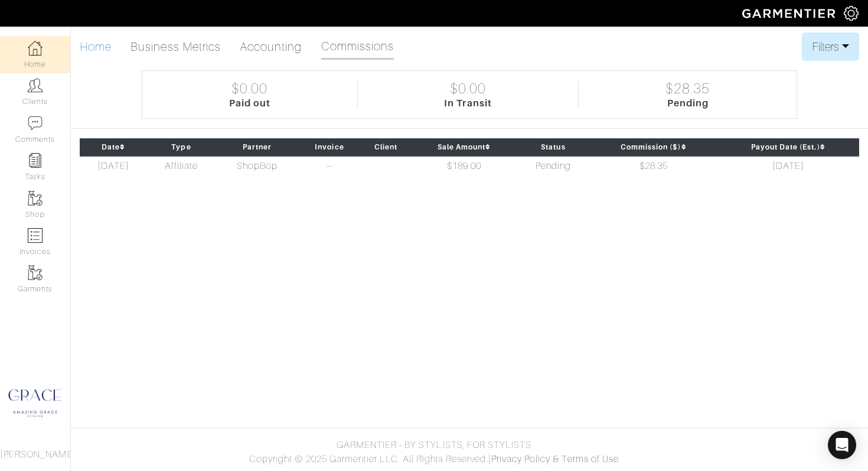 This screenshot has width=868, height=471. Describe the element at coordinates (688, 103) in the screenshot. I see `div: Pending` at that location.